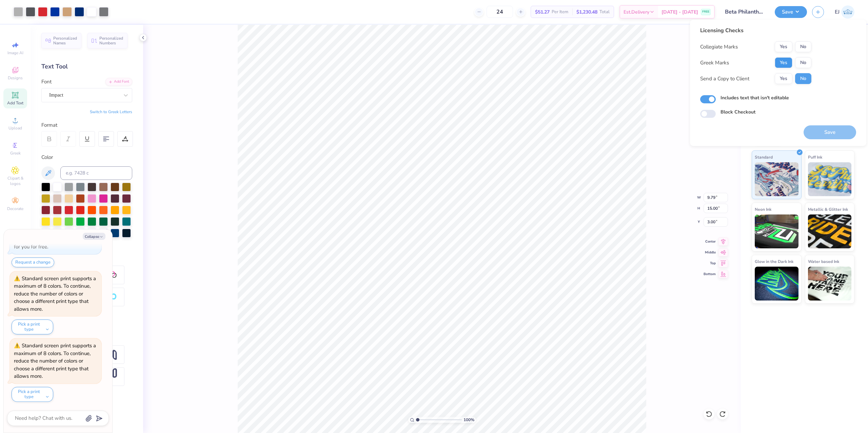 Image resolution: width=868 pixels, height=433 pixels. I want to click on span: Image AI, so click(15, 53).